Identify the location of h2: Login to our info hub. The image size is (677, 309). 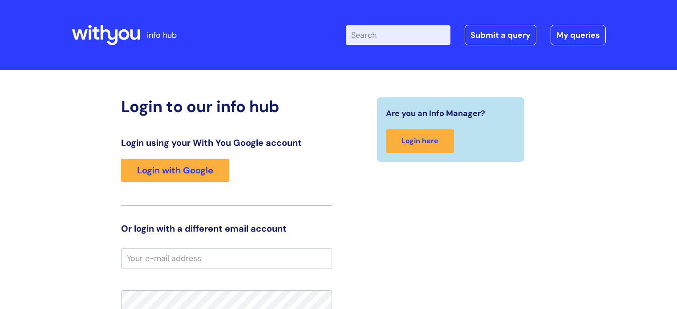
(227, 106).